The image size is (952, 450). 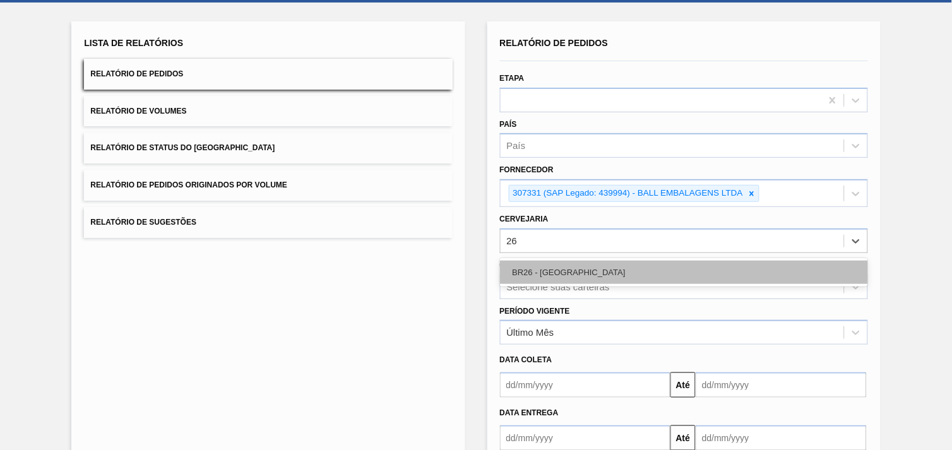 What do you see at coordinates (627, 193) in the screenshot?
I see `div: 307331 (SAP Legado: 439994) - BALL EMBALAGENS LTDA` at bounding box center [627, 193].